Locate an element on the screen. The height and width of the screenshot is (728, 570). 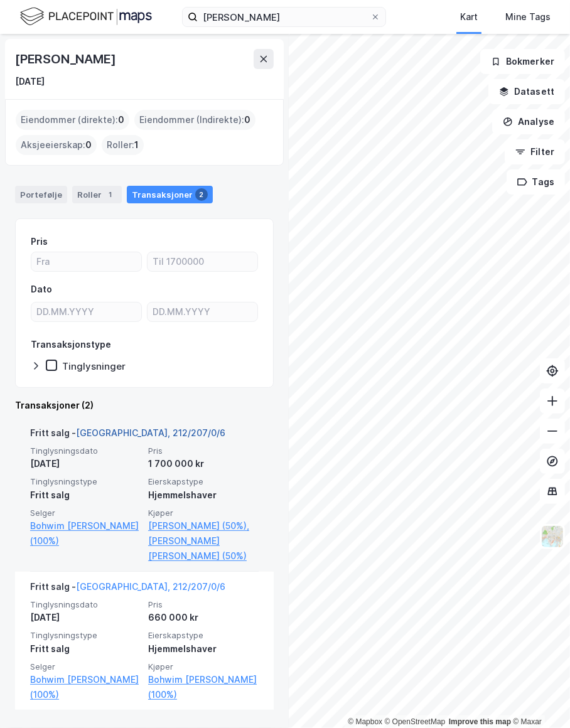
div: Eiendommer (Indirekte) : is located at coordinates (195, 120).